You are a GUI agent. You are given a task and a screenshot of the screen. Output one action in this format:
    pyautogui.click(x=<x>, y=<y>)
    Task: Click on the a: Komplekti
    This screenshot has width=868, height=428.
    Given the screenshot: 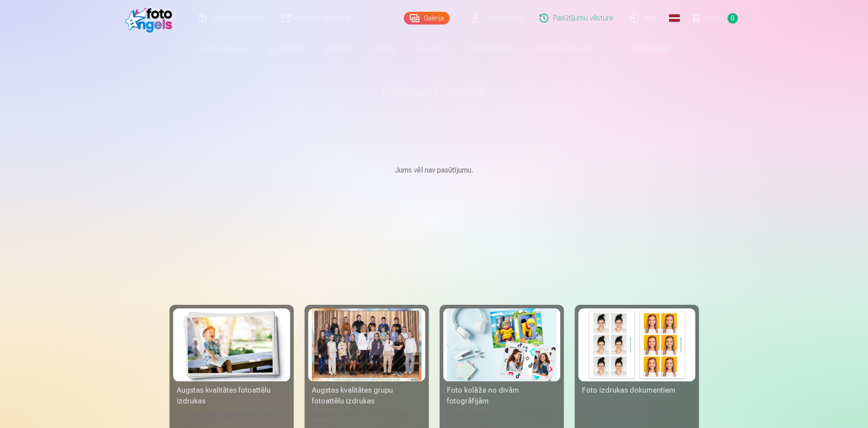 What is the action you would take?
    pyautogui.click(x=285, y=49)
    